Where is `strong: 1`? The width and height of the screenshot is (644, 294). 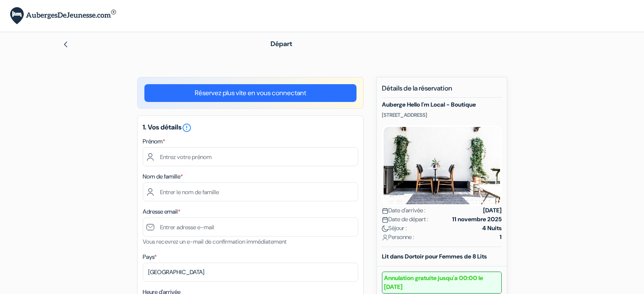 strong: 1 is located at coordinates (500, 237).